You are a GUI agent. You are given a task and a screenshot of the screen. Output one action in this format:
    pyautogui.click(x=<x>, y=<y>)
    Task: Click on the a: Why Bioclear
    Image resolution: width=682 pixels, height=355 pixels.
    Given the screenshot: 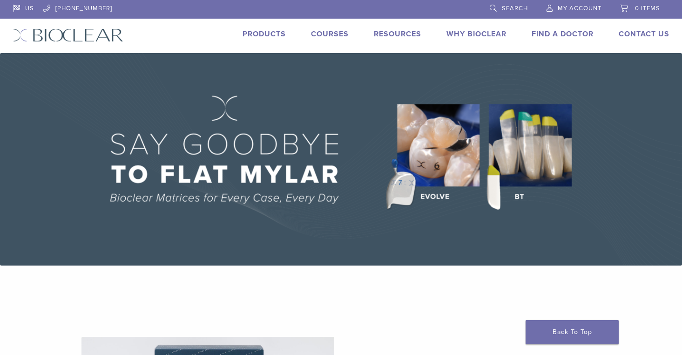 What is the action you would take?
    pyautogui.click(x=476, y=34)
    